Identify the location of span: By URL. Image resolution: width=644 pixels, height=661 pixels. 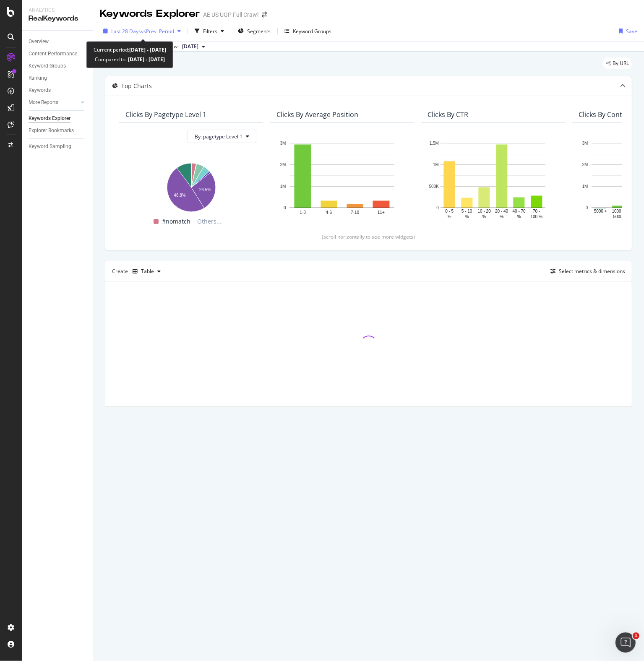
(620, 63).